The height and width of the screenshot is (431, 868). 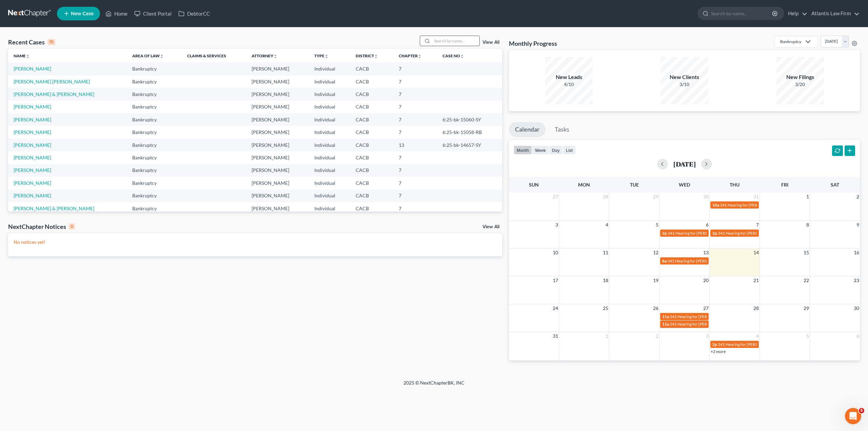 I want to click on span: 10, so click(x=555, y=252).